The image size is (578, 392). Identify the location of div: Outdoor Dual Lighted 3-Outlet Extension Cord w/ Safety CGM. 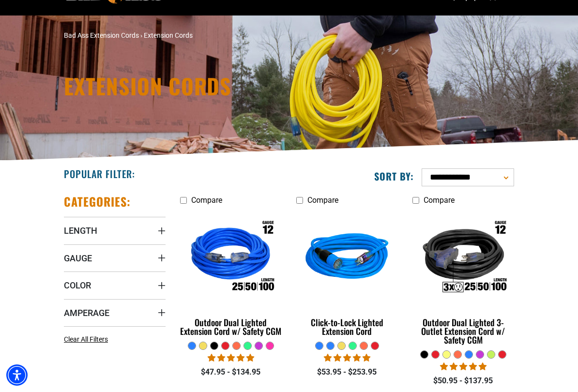
(463, 331).